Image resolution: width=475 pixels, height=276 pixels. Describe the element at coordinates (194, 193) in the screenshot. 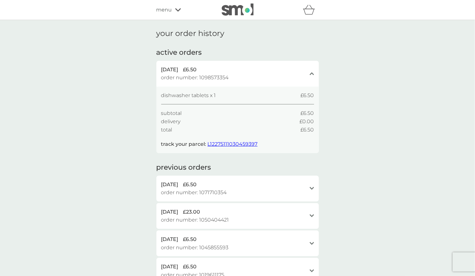

I see `span: order number: 1071710354` at that location.